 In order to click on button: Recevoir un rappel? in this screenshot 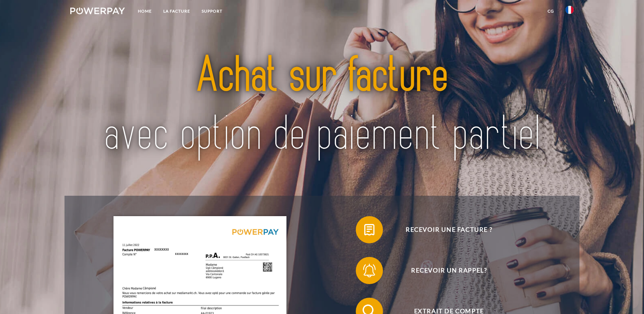, I will do `click(444, 270)`.